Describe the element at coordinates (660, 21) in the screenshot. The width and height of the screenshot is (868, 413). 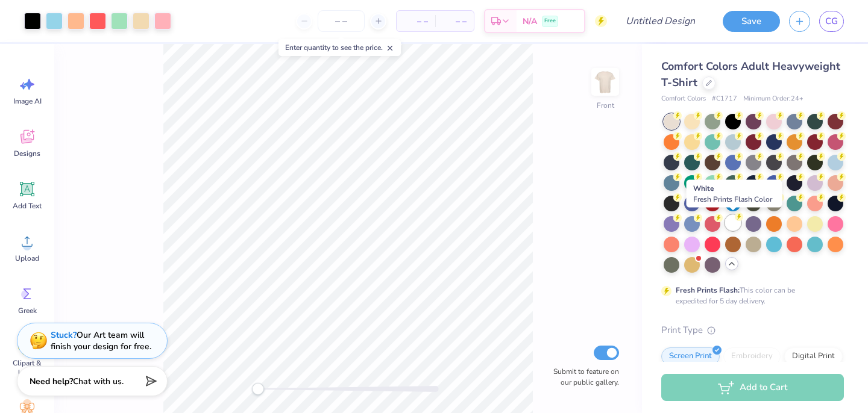
I see `input: Untitled Design` at that location.